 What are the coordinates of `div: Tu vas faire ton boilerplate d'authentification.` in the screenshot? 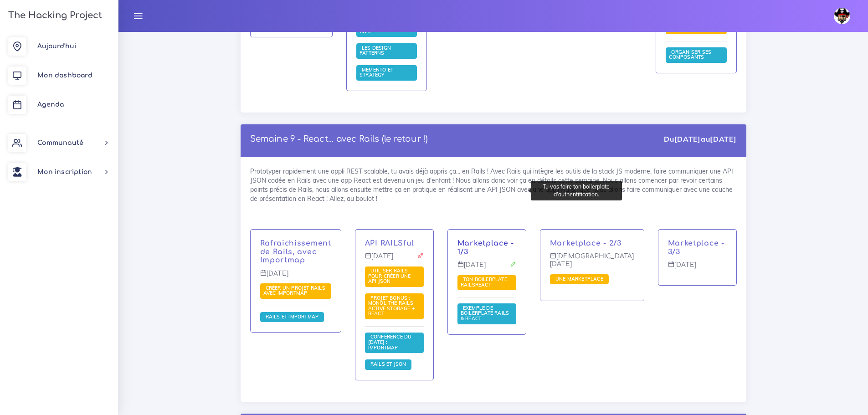 It's located at (576, 190).